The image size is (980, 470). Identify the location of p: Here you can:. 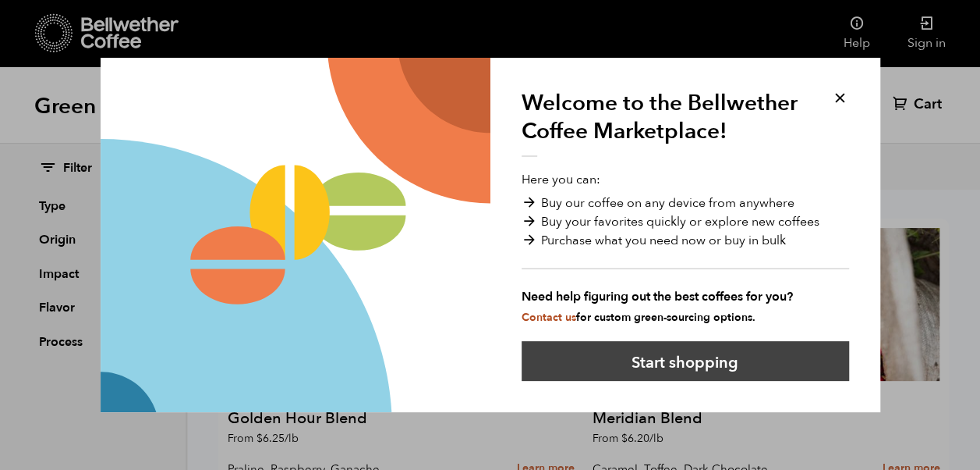
(685, 248).